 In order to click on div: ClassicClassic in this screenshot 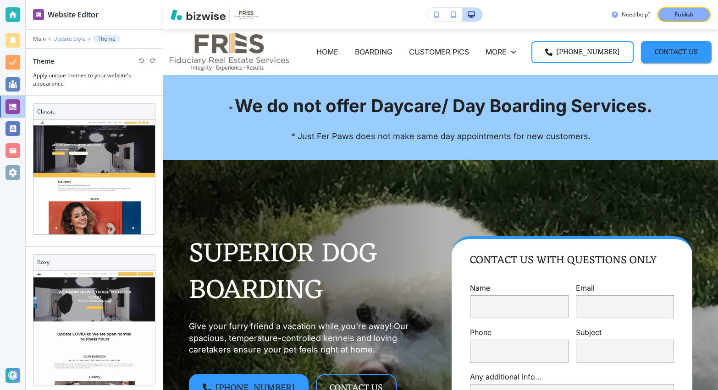, I will do `click(94, 169)`.